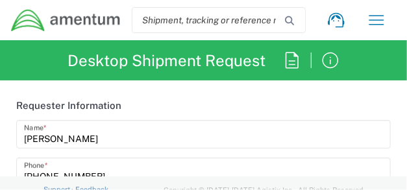 This screenshot has height=190, width=407. I want to click on h2: Desktop Shipment Request, so click(167, 60).